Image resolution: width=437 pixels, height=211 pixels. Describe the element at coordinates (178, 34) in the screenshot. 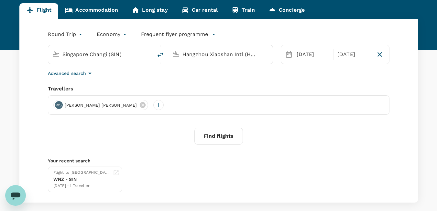

I see `button: Frequent flyer programme` at that location.